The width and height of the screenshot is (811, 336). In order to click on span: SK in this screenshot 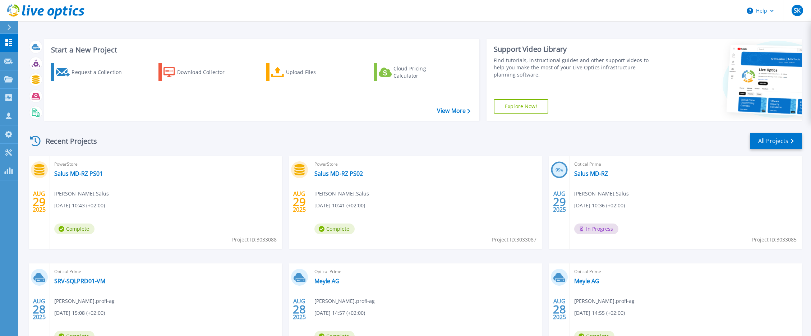, I will do `click(797, 10)`.